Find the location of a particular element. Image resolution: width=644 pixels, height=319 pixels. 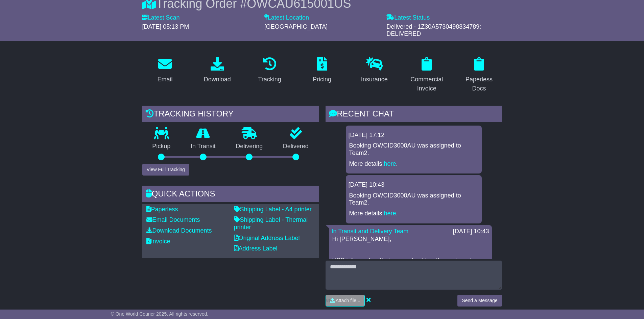

div: Tracking history is located at coordinates (231, 115).